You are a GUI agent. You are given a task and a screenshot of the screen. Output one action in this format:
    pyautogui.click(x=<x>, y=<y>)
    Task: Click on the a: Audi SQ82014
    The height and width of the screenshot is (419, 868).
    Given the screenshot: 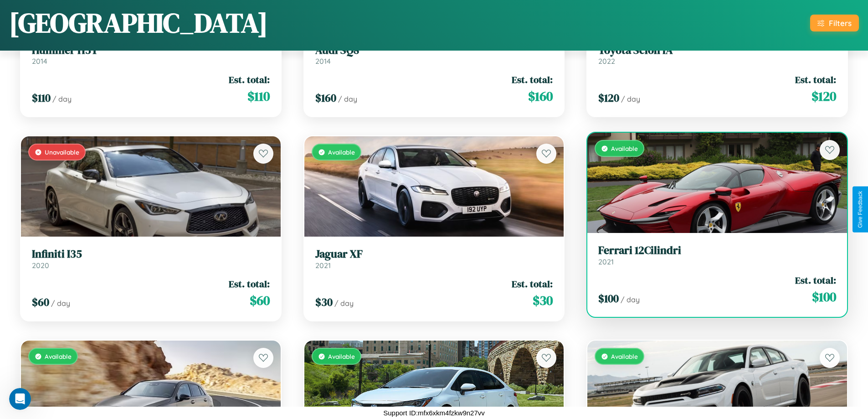 What is the action you would take?
    pyautogui.click(x=434, y=54)
    